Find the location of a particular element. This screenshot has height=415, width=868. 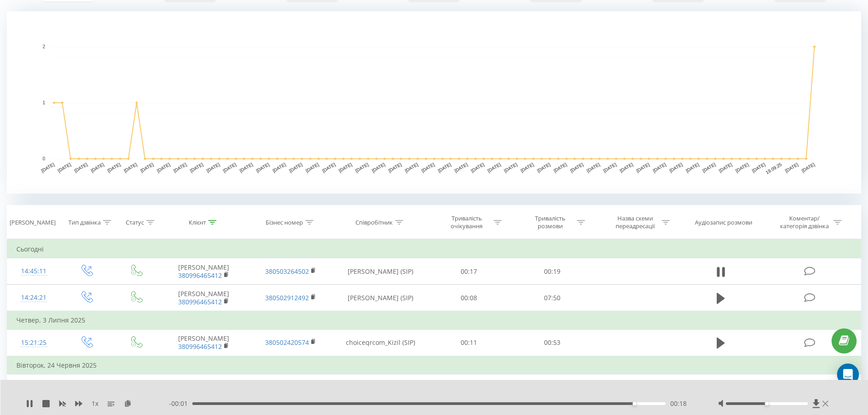

div: Аудіозапис розмови is located at coordinates (724, 222).